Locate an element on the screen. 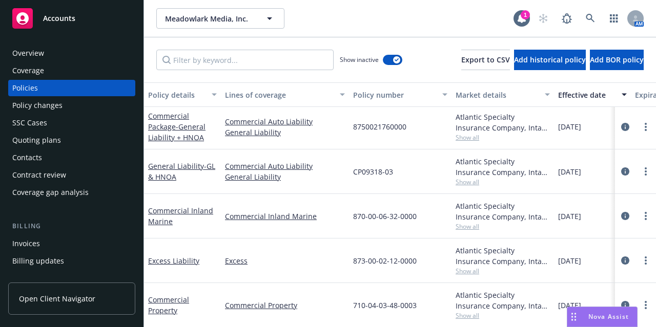 The image size is (656, 327). a: Accounts is located at coordinates (72, 18).